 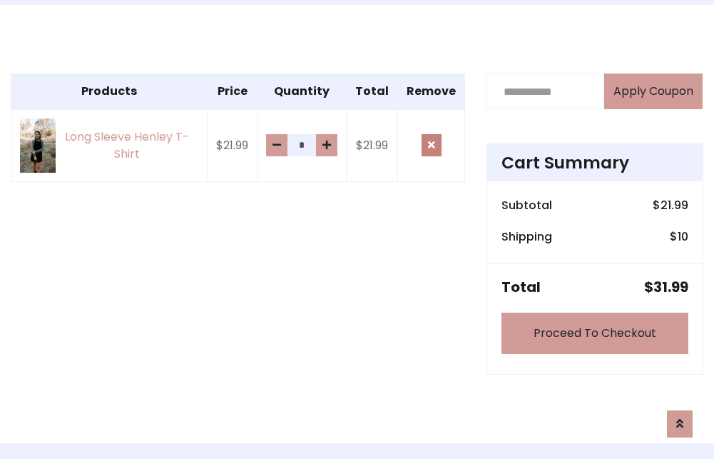 What do you see at coordinates (595, 333) in the screenshot?
I see `a: Proceed To Checkout` at bounding box center [595, 333].